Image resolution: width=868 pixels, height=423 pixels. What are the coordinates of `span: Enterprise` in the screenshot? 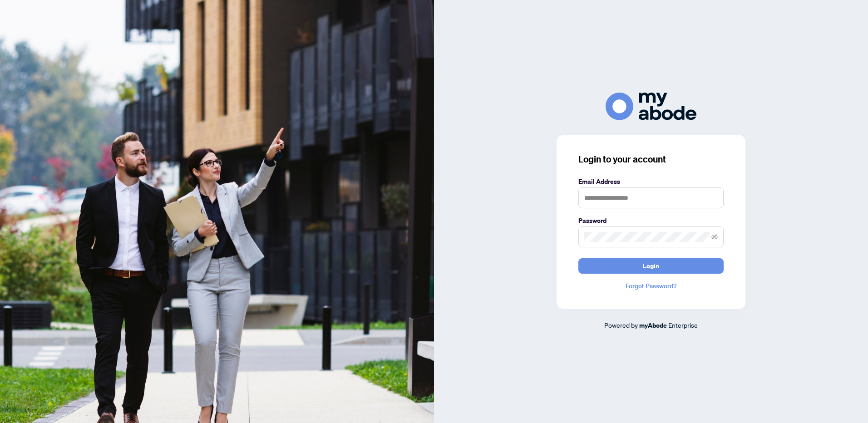 It's located at (682, 325).